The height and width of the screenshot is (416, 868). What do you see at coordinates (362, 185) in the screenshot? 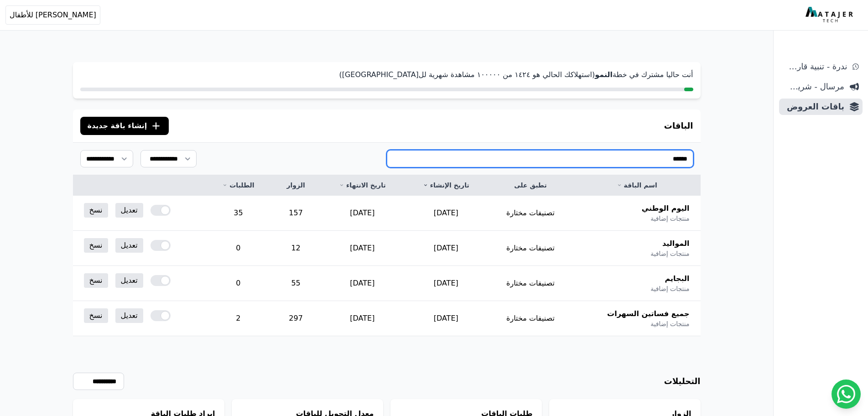
I see `a: تاريخ الانتهاء` at bounding box center [362, 185].